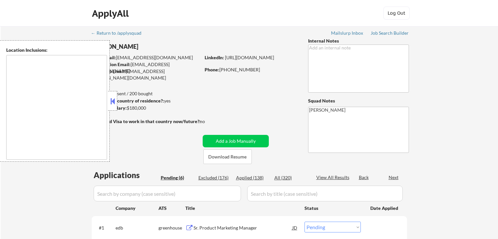  I want to click on div: Pending (6), so click(177, 178).